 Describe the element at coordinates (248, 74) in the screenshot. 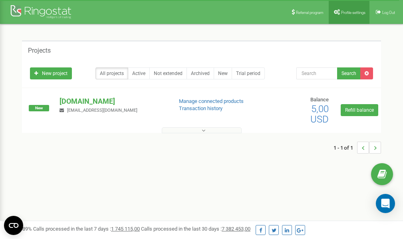

I see `a: Trial period` at that location.